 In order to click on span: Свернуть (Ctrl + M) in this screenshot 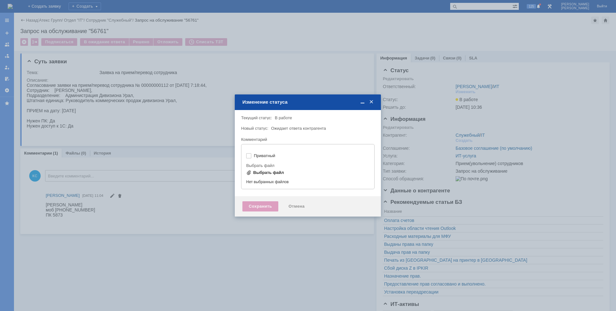, I will do `click(363, 102)`.